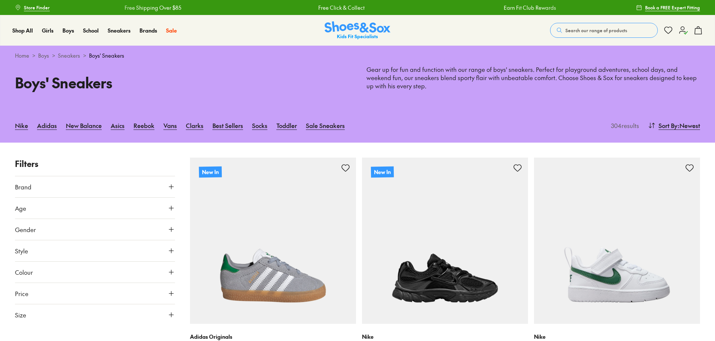 The image size is (715, 341). What do you see at coordinates (68, 30) in the screenshot?
I see `span: Boys` at bounding box center [68, 30].